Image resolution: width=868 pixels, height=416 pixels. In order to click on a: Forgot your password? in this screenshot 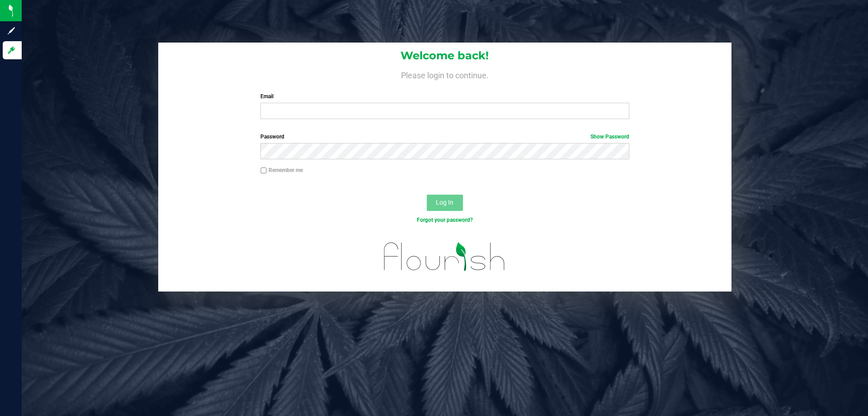, I will do `click(445, 220)`.